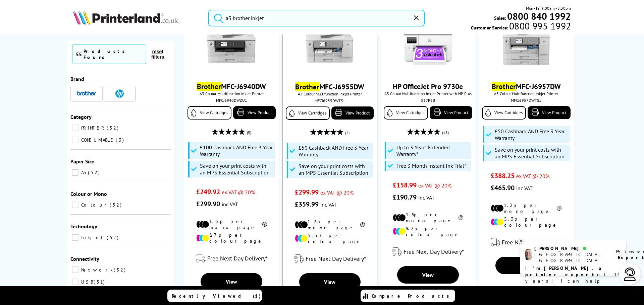  I want to click on span: Mon - Fri 9:00am - 5:30pm, so click(549, 8).